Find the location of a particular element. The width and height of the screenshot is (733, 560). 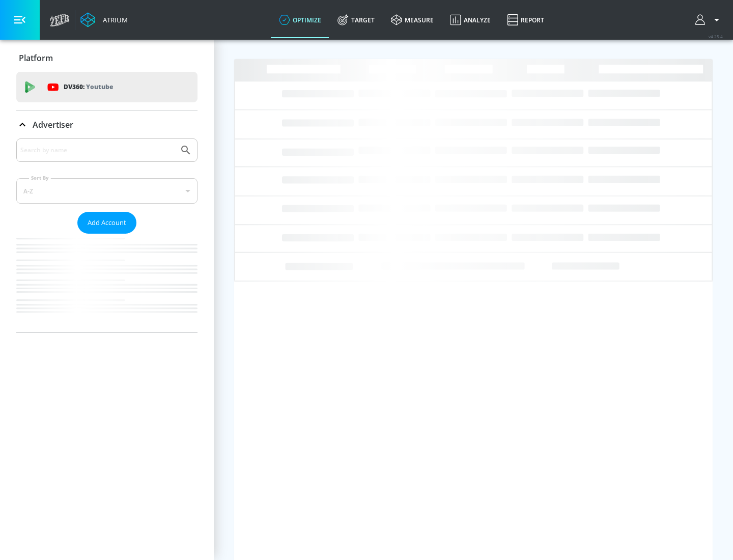

a: Target is located at coordinates (356, 20).